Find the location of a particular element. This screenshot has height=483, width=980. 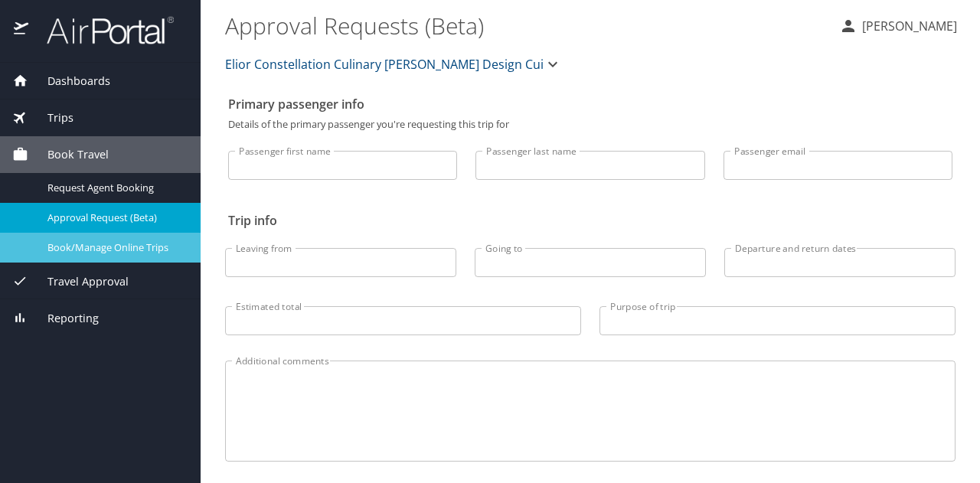

span: Dashboards is located at coordinates (69, 82).